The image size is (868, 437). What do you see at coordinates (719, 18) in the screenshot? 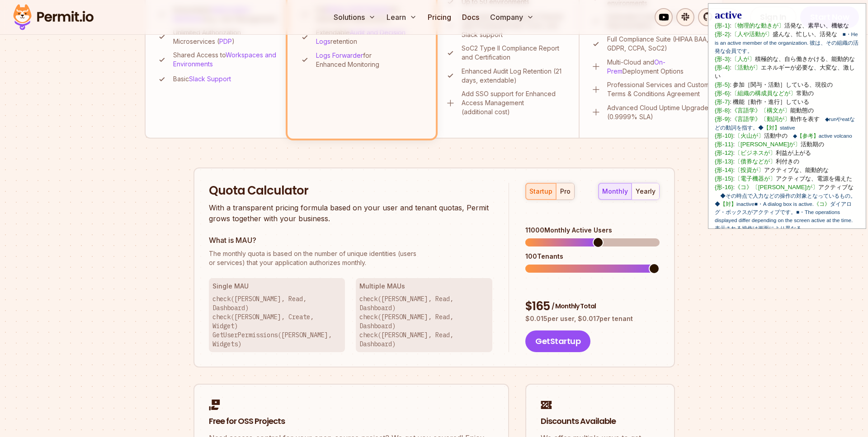
I see `a: 5.3k` at bounding box center [719, 18].